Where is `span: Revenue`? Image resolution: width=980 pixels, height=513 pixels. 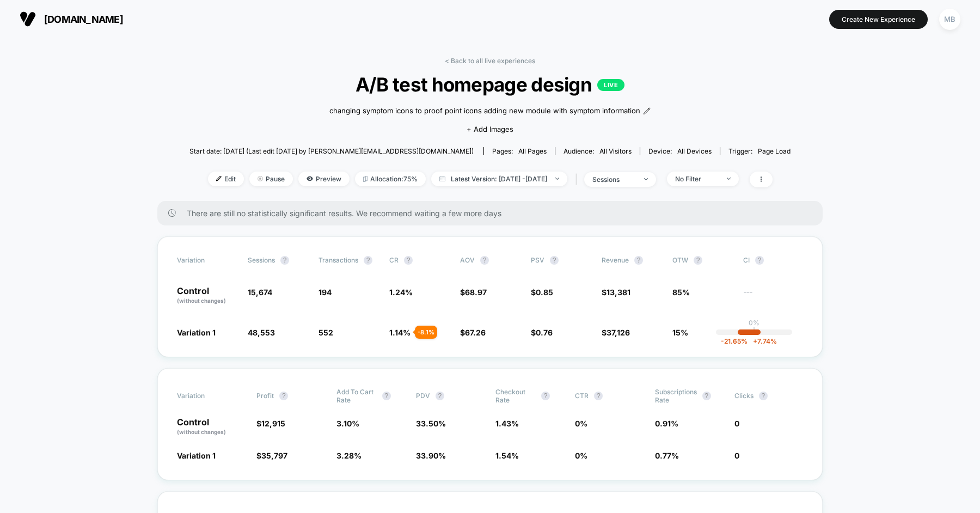
span: Revenue is located at coordinates (615, 259).